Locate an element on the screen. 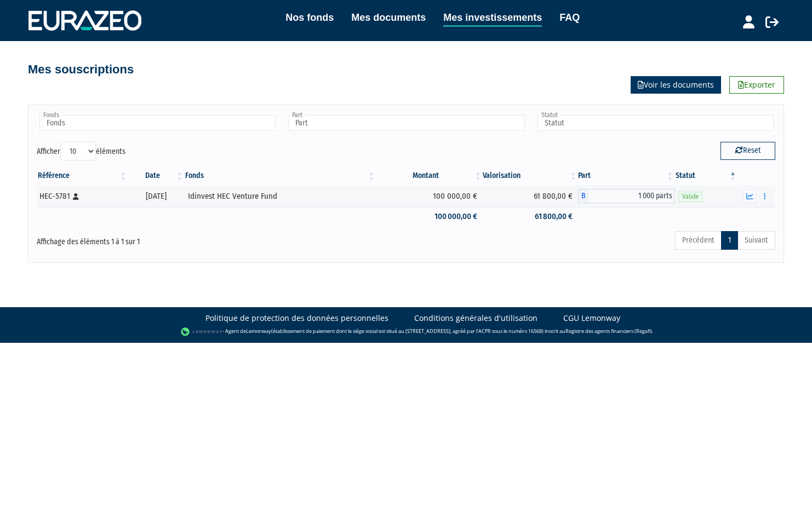 Image resolution: width=812 pixels, height=506 pixels. label: Afficher éléments is located at coordinates (81, 151).